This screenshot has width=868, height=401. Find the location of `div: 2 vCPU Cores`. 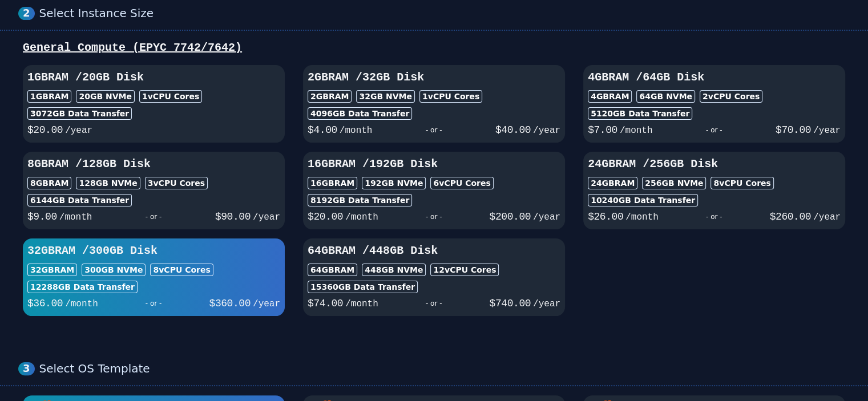

div: 2 vCPU Cores is located at coordinates (731, 97).